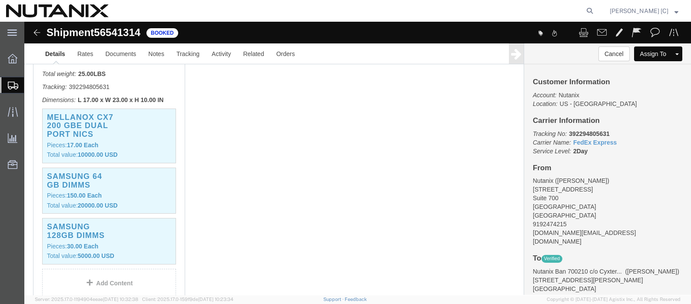 Image resolution: width=691 pixels, height=304 pixels. Describe the element at coordinates (356, 300) in the screenshot. I see `a: Feedback` at that location.